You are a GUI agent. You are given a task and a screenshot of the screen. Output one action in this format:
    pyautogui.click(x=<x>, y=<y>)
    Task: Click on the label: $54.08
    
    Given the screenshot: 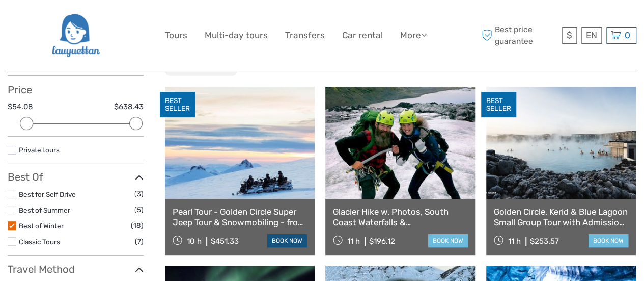 What is the action you would take?
    pyautogui.click(x=20, y=106)
    